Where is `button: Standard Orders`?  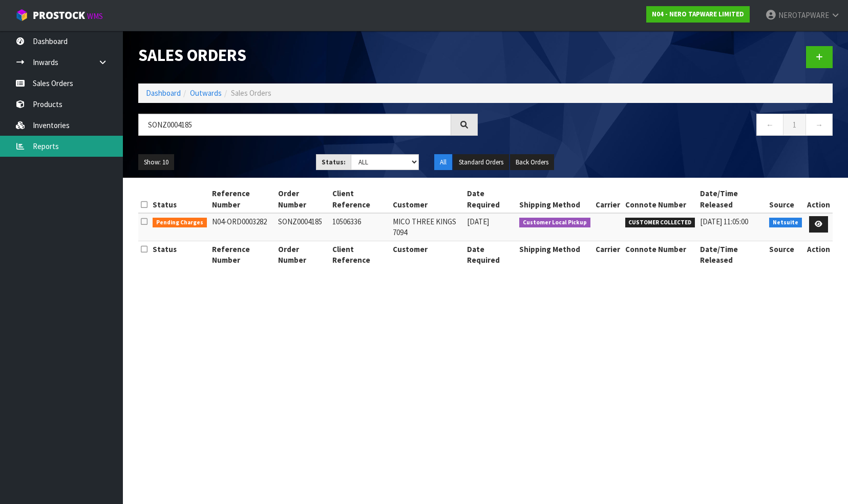 button: Standard Orders is located at coordinates (481, 162).